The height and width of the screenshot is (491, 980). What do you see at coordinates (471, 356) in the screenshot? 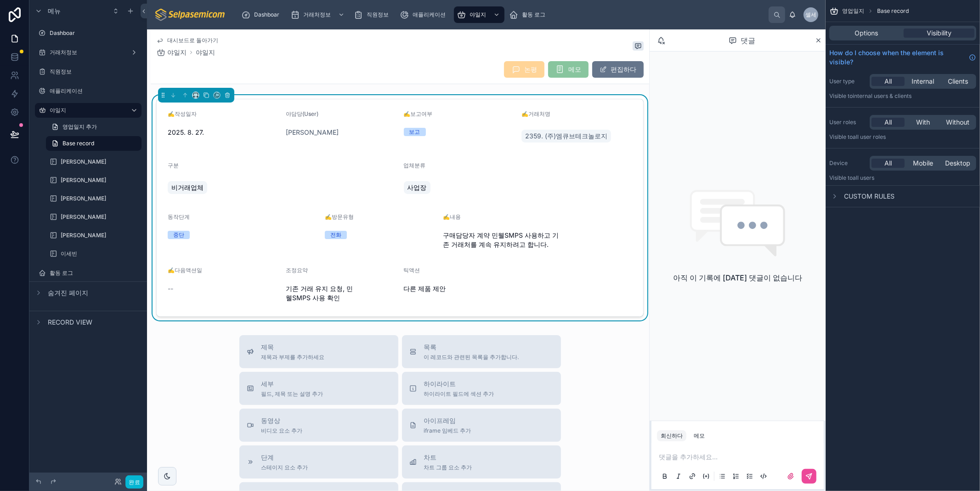
I see `font: 이 레코드와 관련된 목록을 추가합니다.` at bounding box center [471, 356].